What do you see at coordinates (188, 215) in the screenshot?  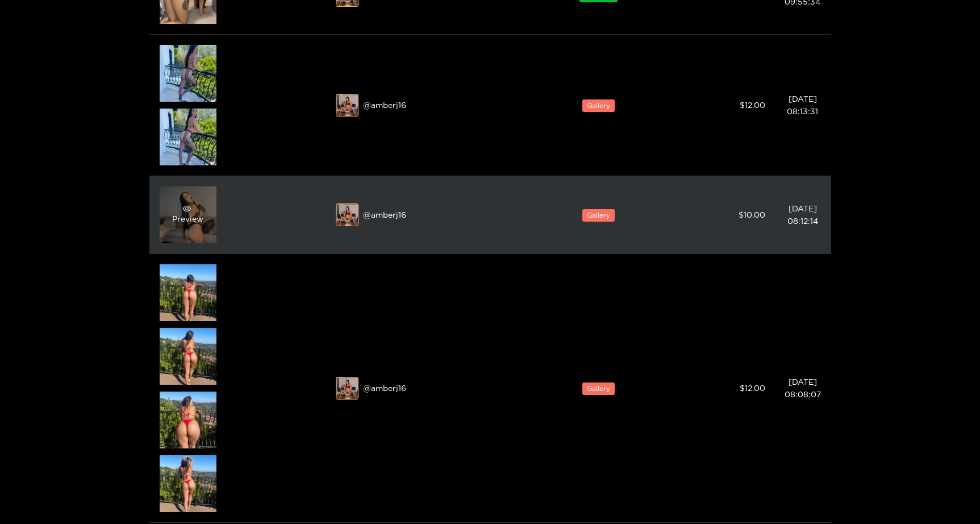 I see `div: Preview` at bounding box center [188, 215].